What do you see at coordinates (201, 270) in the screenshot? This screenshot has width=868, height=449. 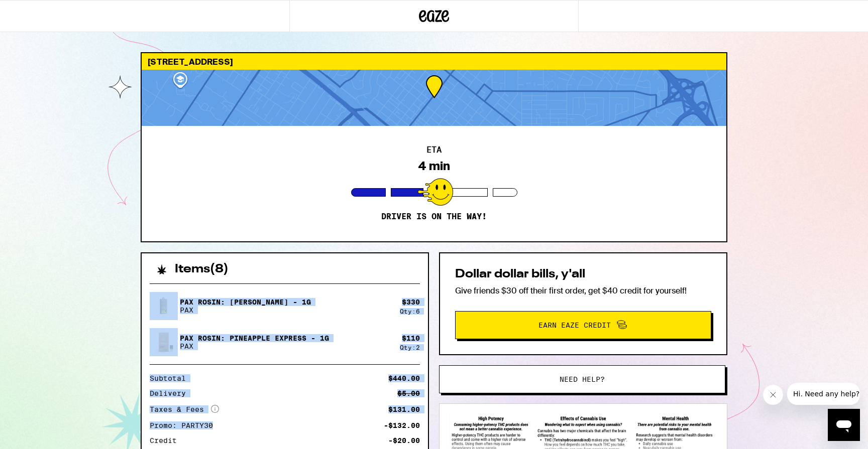 I see `h2: Items ( 8 )` at bounding box center [201, 270].